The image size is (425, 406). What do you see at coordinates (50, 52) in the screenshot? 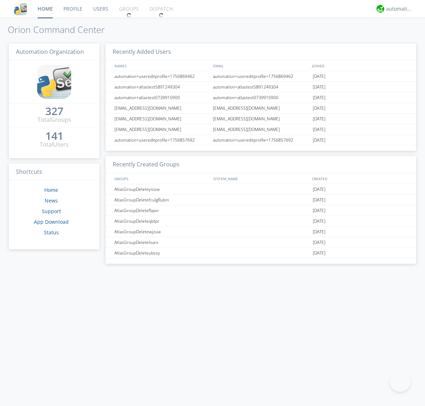
I see `span: Automation Organization` at bounding box center [50, 52].